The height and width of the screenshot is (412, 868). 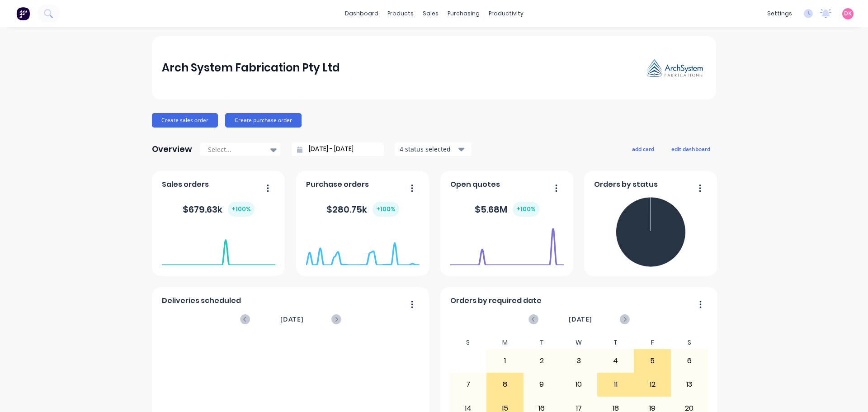 What do you see at coordinates (201, 301) in the screenshot?
I see `span: Deliveries scheduled` at bounding box center [201, 301].